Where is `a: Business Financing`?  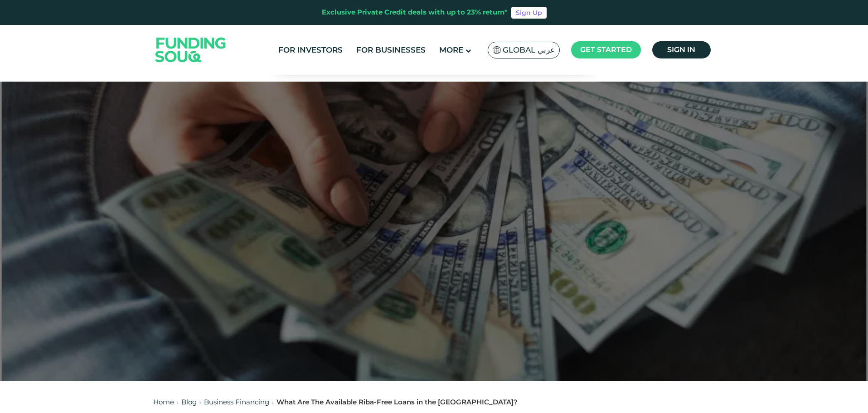
a: Business Financing is located at coordinates (237, 402).